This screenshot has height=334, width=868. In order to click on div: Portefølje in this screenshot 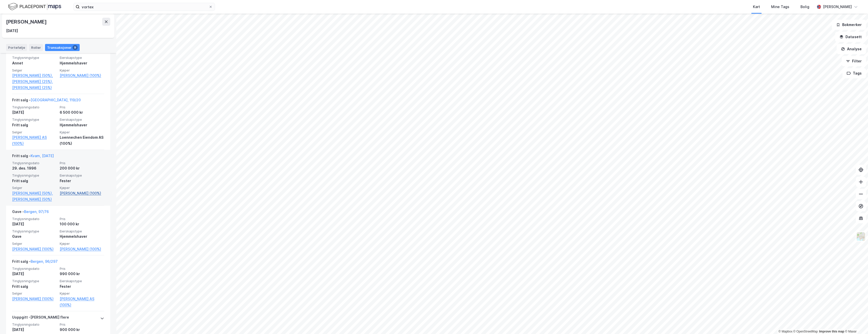, I will do `click(16, 47)`.